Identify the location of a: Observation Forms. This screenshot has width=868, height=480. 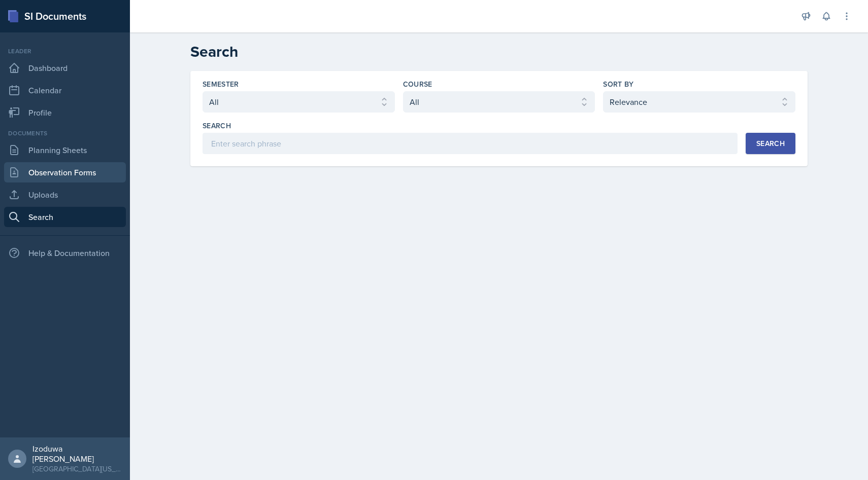
(65, 173).